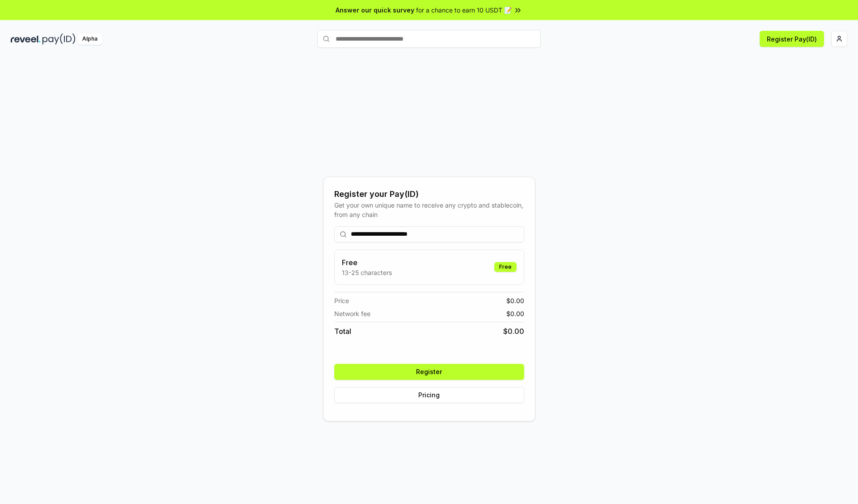  What do you see at coordinates (25, 39) in the screenshot?
I see `img: reveel_dark` at bounding box center [25, 39].